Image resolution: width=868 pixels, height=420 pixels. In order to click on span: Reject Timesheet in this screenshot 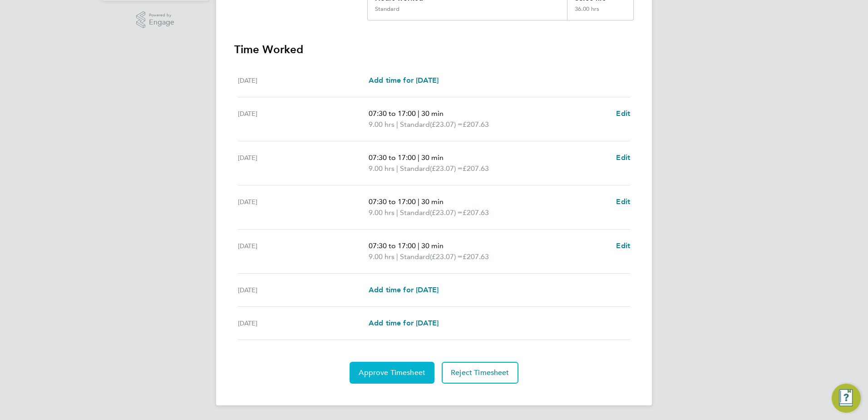, I will do `click(480, 372)`.